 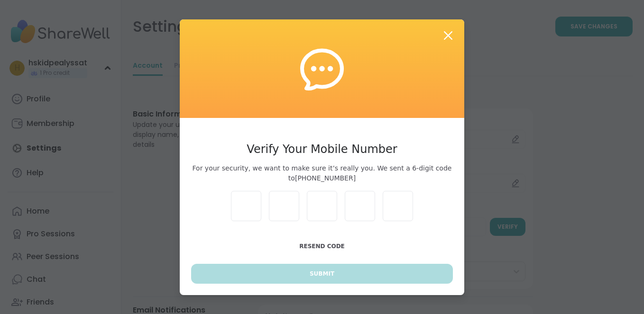 What do you see at coordinates (322, 149) in the screenshot?
I see `h3: Verify Your Mobile Number` at bounding box center [322, 149].